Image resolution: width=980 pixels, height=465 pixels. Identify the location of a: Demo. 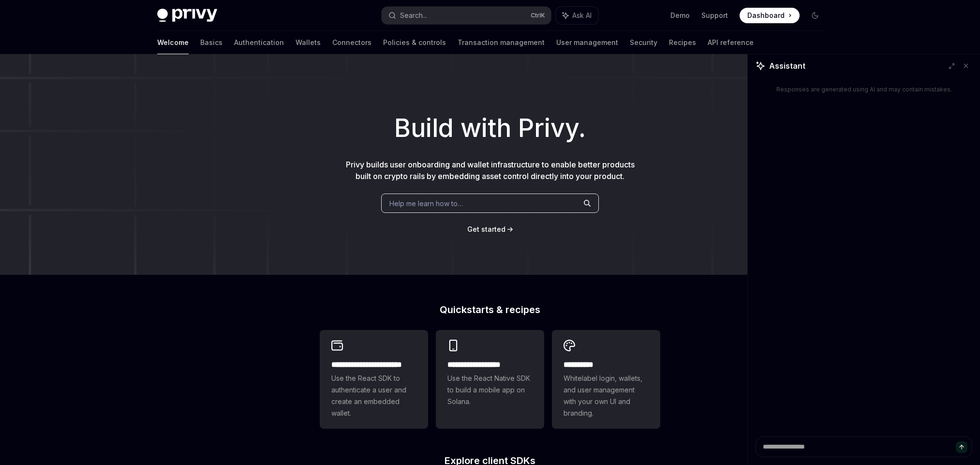
(681, 15).